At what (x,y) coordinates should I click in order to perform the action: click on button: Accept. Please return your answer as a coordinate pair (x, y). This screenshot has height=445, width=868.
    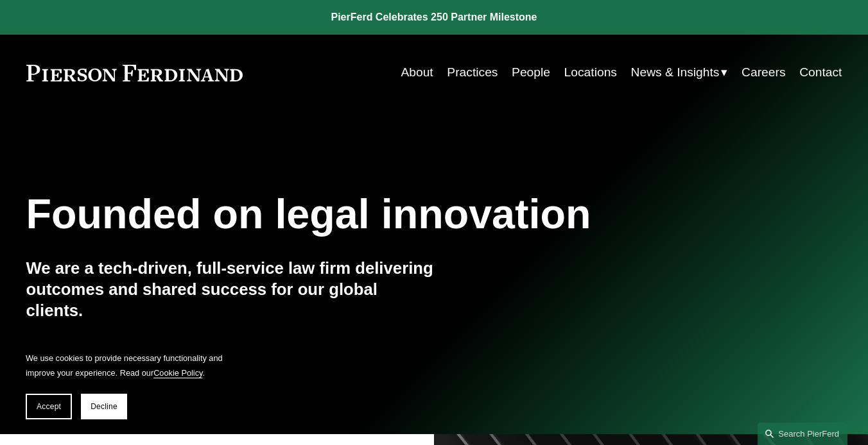
    Looking at the image, I should click on (49, 406).